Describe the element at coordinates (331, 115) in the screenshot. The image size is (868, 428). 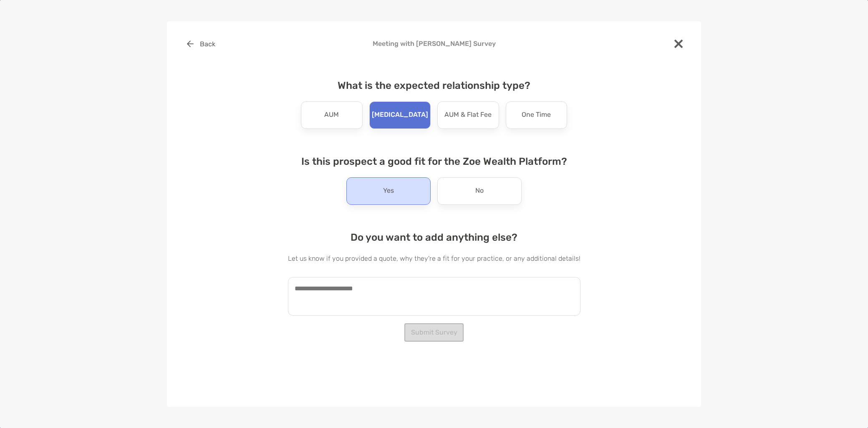
I see `p: AUM` at that location.